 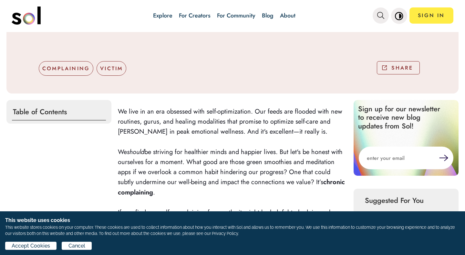 What do you see at coordinates (231, 187) in the screenshot?
I see `strong: chronic complaining` at bounding box center [231, 187].